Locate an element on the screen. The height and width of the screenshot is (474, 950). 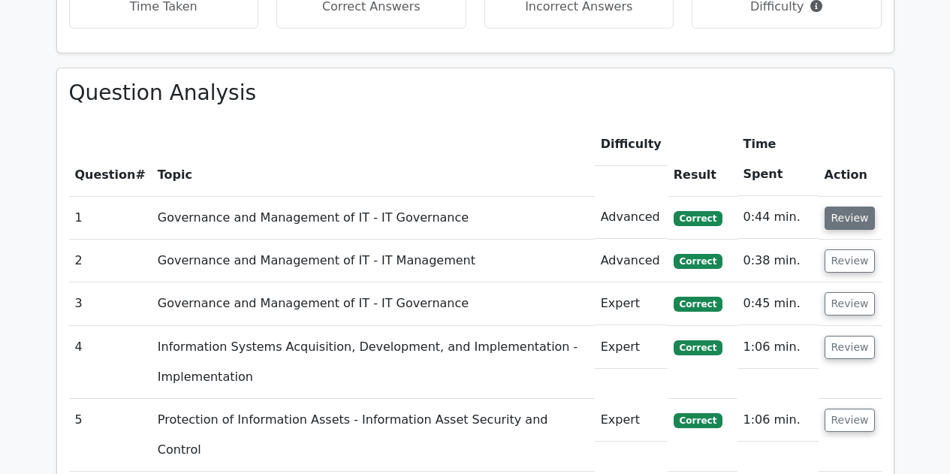
td: 1 is located at coordinates (110, 217).